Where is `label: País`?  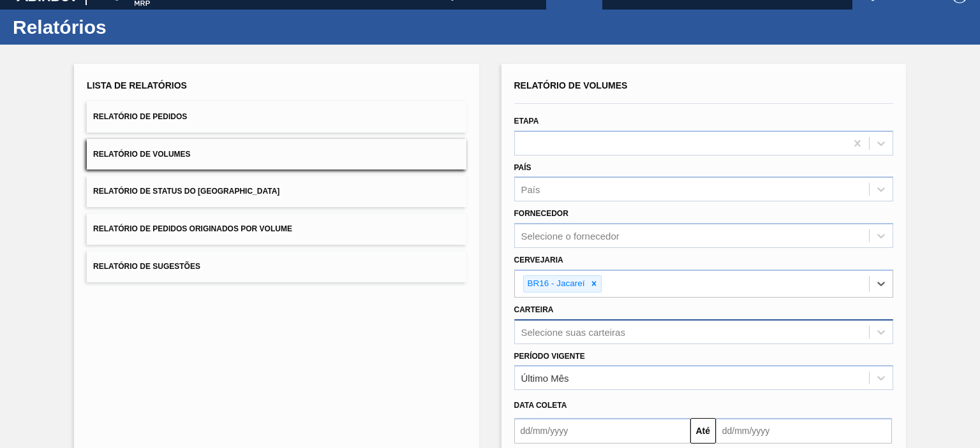 label: País is located at coordinates (522, 167).